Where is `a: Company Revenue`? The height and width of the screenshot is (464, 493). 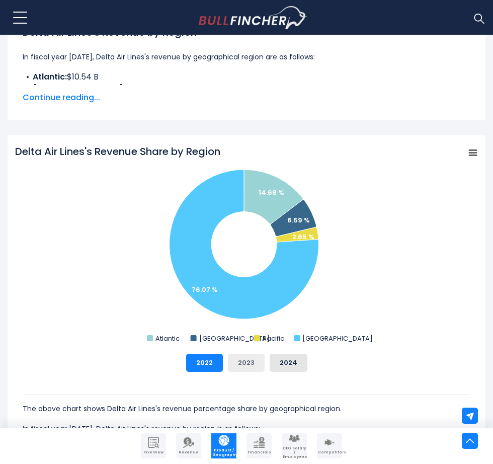 a: Company Revenue is located at coordinates (189, 446).